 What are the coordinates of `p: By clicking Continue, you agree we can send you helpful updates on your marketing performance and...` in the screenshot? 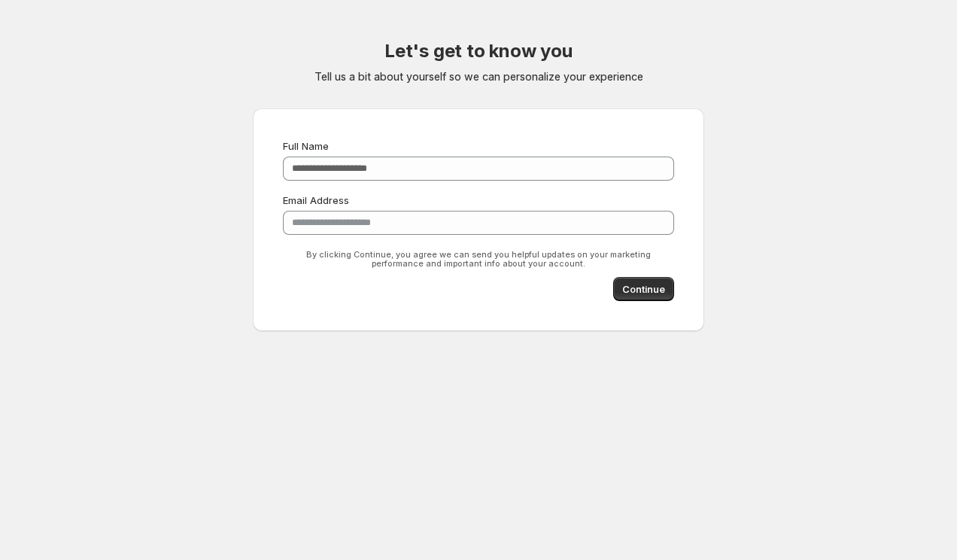 It's located at (478, 259).